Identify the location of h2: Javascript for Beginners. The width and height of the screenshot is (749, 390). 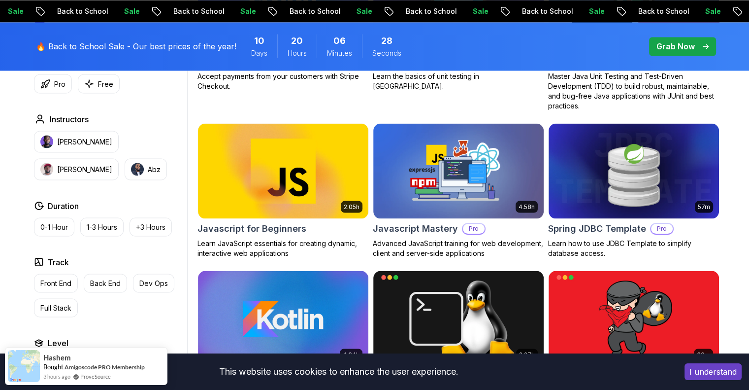
(252, 229).